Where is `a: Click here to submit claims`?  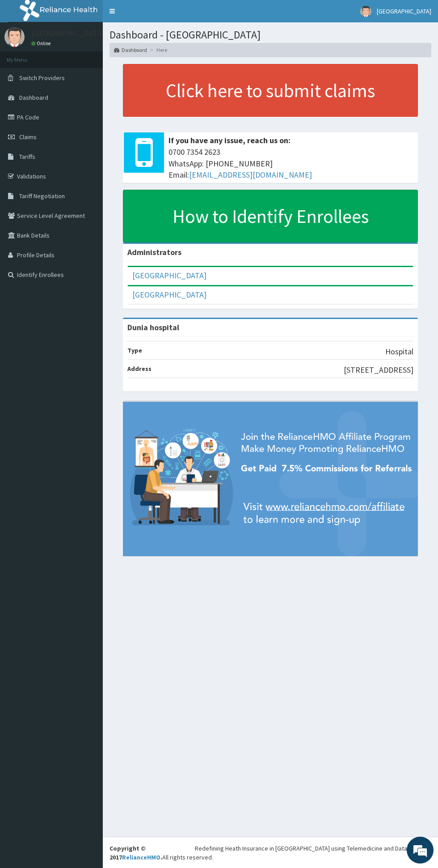
a: Click here to submit claims is located at coordinates (271, 90).